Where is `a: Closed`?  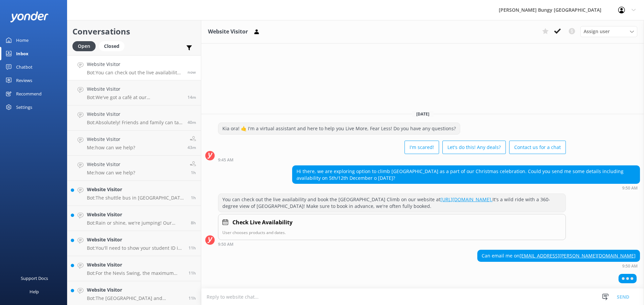
a: Closed is located at coordinates (113, 46).